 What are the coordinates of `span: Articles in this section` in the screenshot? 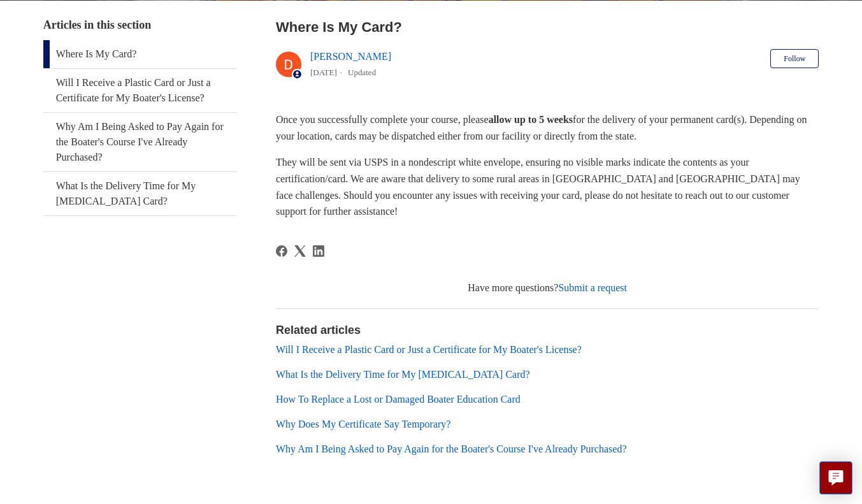 It's located at (97, 25).